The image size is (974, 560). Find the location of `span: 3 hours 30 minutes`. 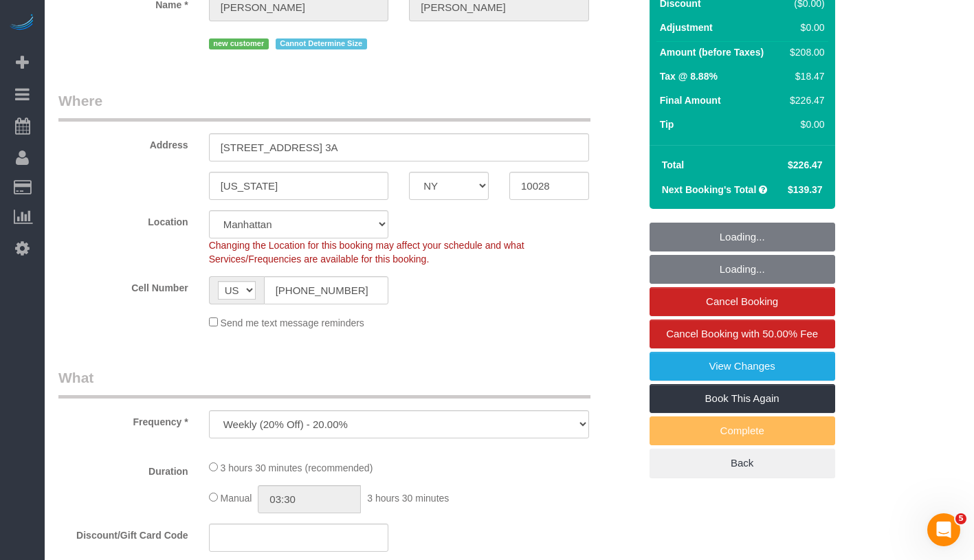

span: 3 hours 30 minutes is located at coordinates (408, 498).